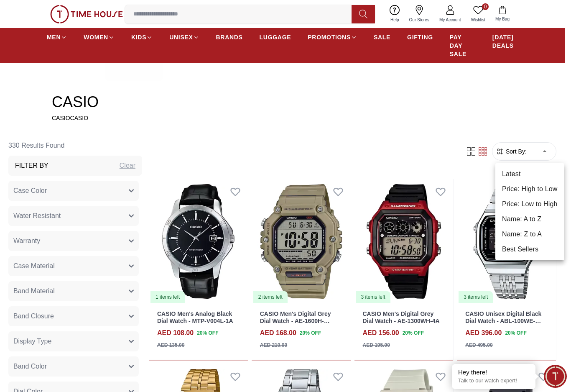 The height and width of the screenshot is (392, 571). What do you see at coordinates (530, 189) in the screenshot?
I see `li: Price: High to Low` at bounding box center [530, 189].